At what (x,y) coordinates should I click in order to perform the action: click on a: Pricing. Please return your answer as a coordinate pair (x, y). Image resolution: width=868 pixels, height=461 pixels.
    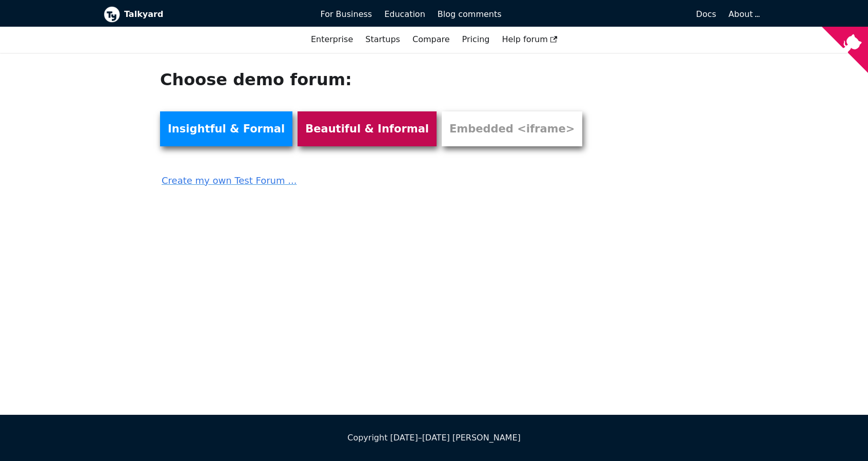
    Looking at the image, I should click on (476, 40).